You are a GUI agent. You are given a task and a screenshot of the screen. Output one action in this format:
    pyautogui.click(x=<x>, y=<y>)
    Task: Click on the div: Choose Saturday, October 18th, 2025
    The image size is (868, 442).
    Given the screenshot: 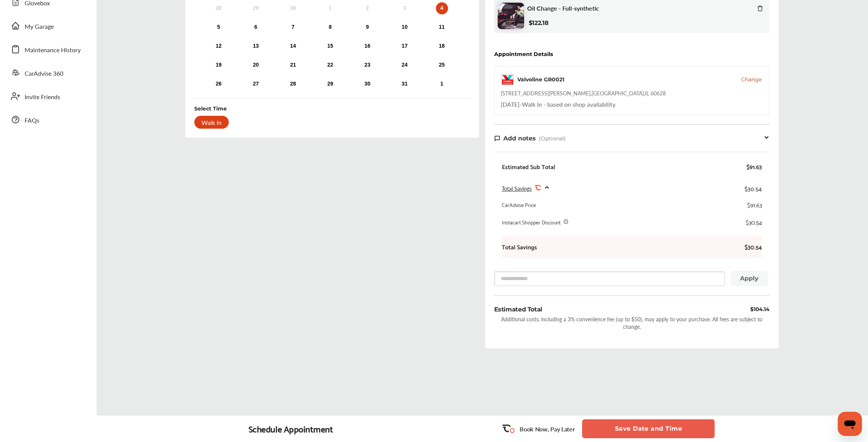 What is the action you would take?
    pyautogui.click(x=442, y=46)
    